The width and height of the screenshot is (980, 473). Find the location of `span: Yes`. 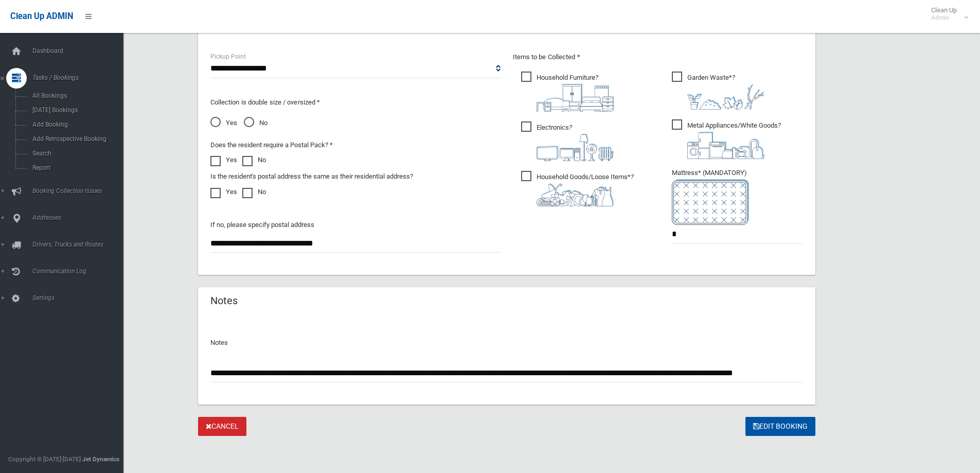

span: Yes is located at coordinates (224, 123).